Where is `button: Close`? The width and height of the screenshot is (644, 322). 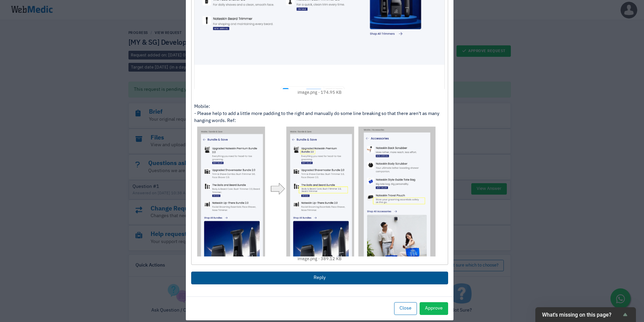
button: Close is located at coordinates (406, 309).